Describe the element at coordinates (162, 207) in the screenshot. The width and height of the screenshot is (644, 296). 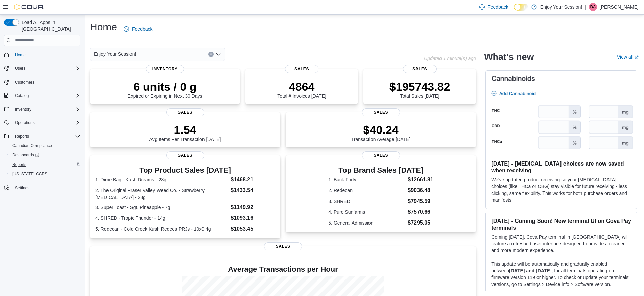
I see `dt: 3. Super Toast - Sgt. Pineapple - 7g` at that location.